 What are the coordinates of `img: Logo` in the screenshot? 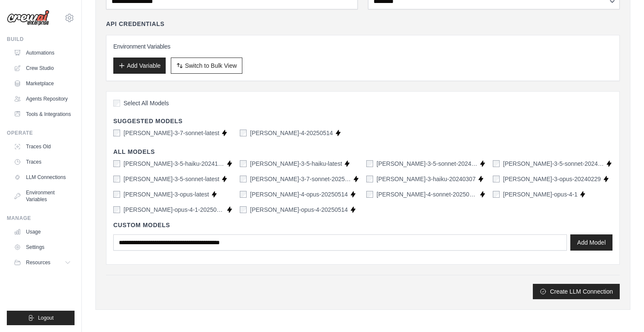 It's located at (28, 18).